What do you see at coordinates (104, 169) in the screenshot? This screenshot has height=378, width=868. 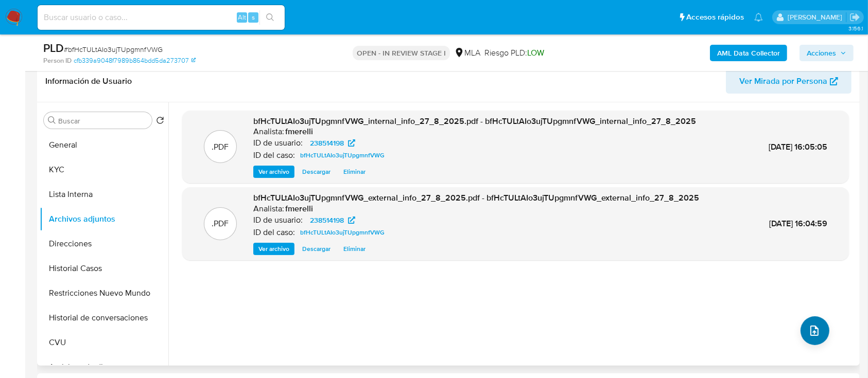 I see `button: KYC` at bounding box center [104, 169].